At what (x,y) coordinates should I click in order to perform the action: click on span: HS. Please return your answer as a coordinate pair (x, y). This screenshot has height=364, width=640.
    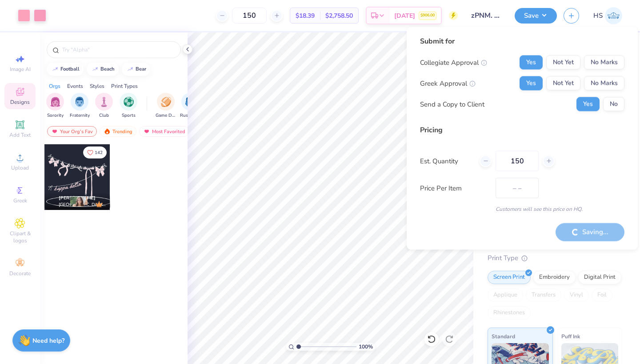
    Looking at the image, I should click on (598, 15).